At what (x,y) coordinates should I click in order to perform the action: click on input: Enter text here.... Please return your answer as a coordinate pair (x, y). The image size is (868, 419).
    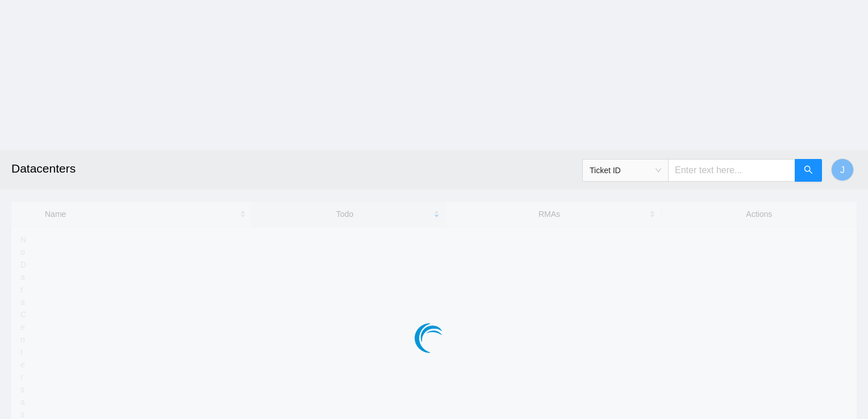
    Looking at the image, I should click on (731, 170).